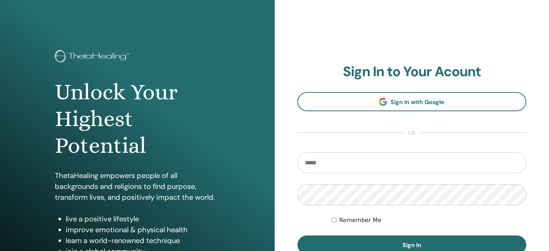 The width and height of the screenshot is (549, 251). Describe the element at coordinates (360, 220) in the screenshot. I see `label: Remember Me` at that location.